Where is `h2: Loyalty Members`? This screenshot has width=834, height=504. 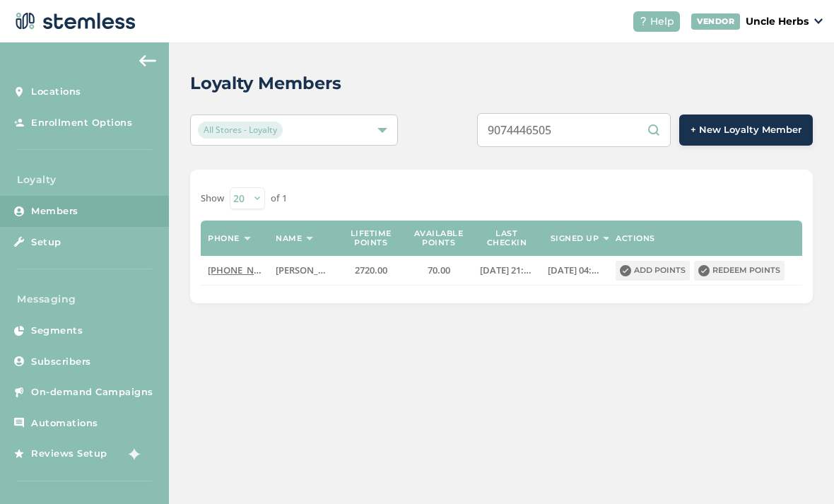
h2: Loyalty Members is located at coordinates (266, 84).